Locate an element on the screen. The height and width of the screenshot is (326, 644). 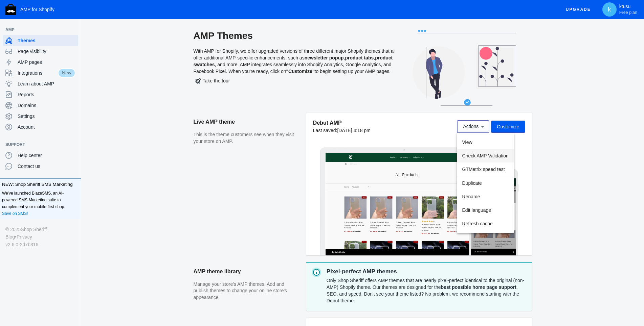
span: Rename is located at coordinates (471, 197).